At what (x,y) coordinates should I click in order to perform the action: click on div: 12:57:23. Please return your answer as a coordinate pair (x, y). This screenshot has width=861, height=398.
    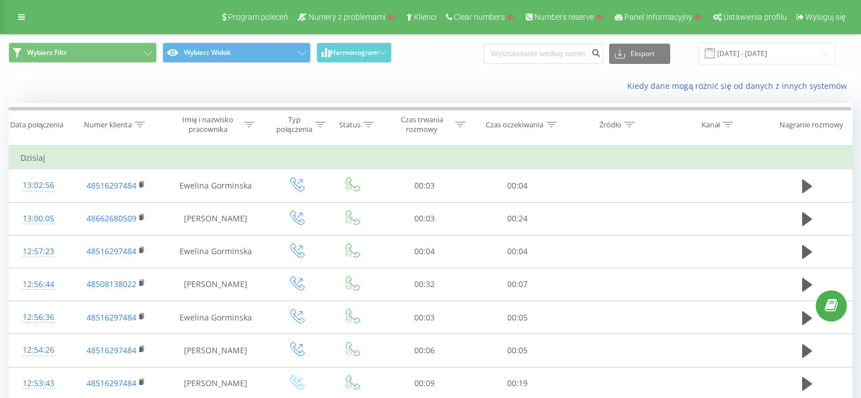
    Looking at the image, I should click on (38, 251).